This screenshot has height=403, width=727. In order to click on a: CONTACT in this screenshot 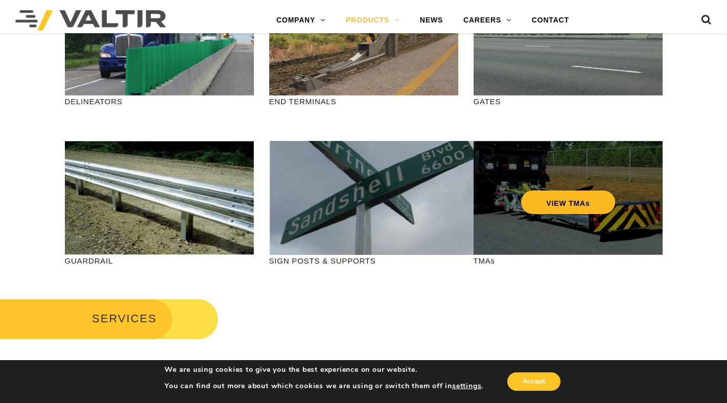, I will do `click(550, 20)`.